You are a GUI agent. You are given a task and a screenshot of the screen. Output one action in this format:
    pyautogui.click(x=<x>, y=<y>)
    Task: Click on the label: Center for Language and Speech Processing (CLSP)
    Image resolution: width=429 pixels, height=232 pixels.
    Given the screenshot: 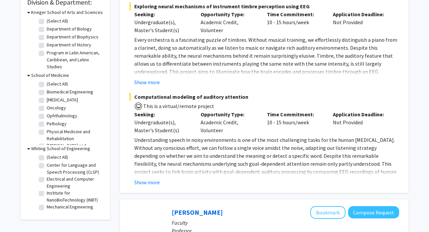 What is the action you would take?
    pyautogui.click(x=74, y=169)
    